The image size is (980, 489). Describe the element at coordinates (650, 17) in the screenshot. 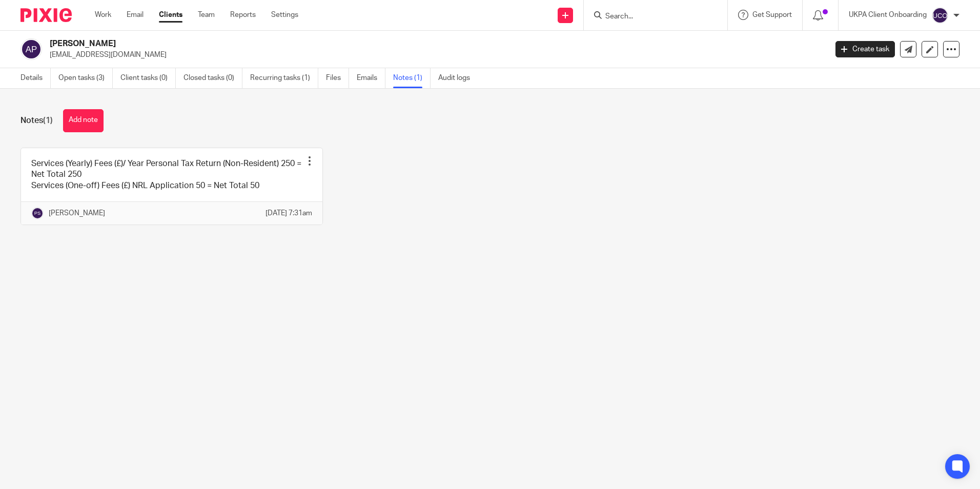

I see `input: Search` at that location.